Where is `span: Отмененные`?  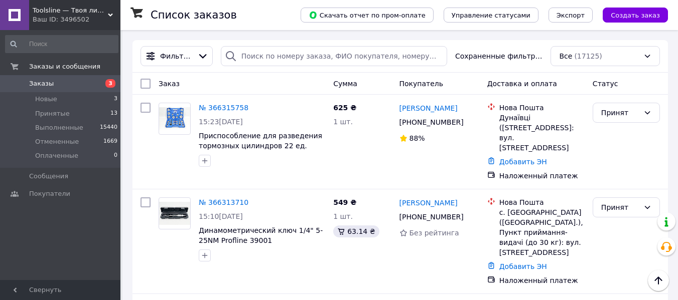
span: Отмененные is located at coordinates (57, 142).